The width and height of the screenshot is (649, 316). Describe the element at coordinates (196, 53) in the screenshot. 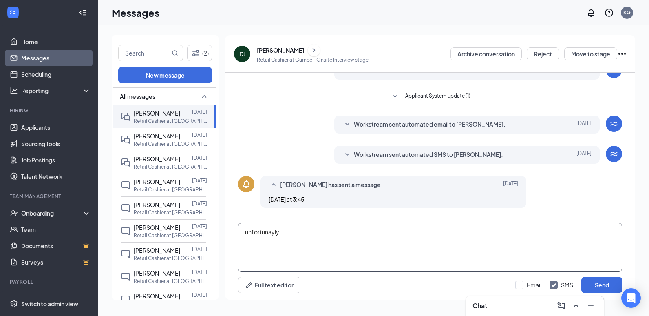

I see `svg: Filter` at that location.